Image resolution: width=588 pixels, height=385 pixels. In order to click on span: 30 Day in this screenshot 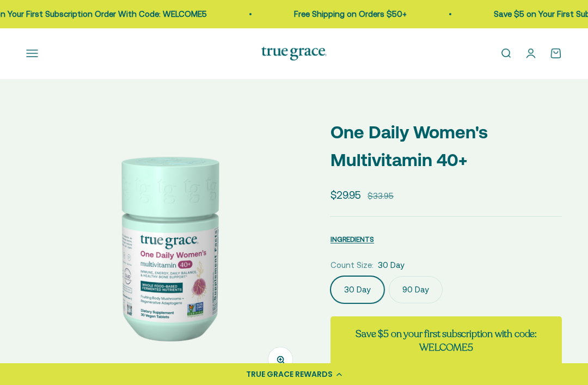, I will do `click(391, 265)`.